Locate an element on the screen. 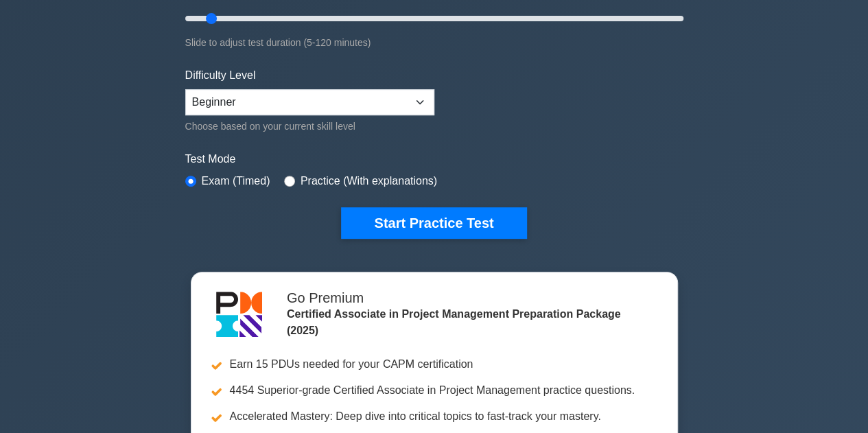  label: Difficulty Level is located at coordinates (220, 75).